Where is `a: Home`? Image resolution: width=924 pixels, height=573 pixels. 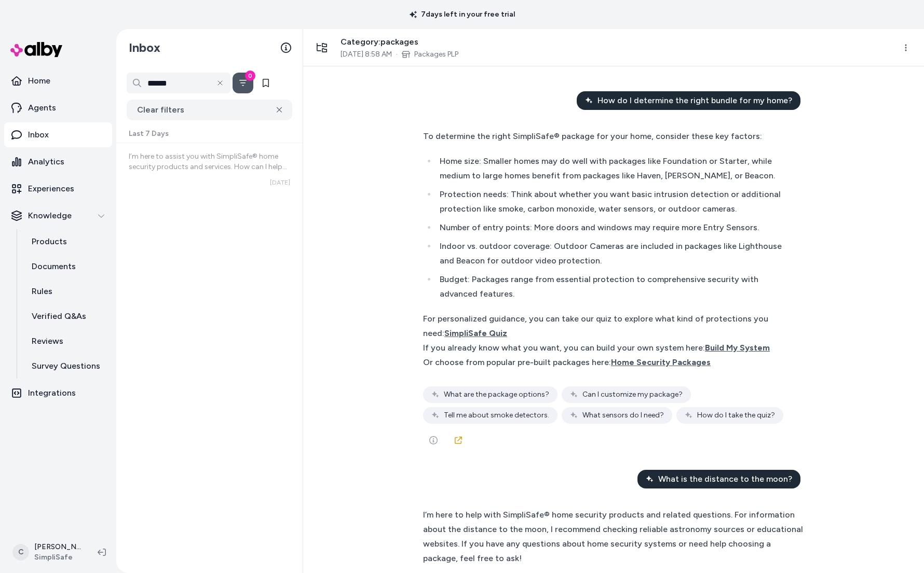 a: Home is located at coordinates (58, 81).